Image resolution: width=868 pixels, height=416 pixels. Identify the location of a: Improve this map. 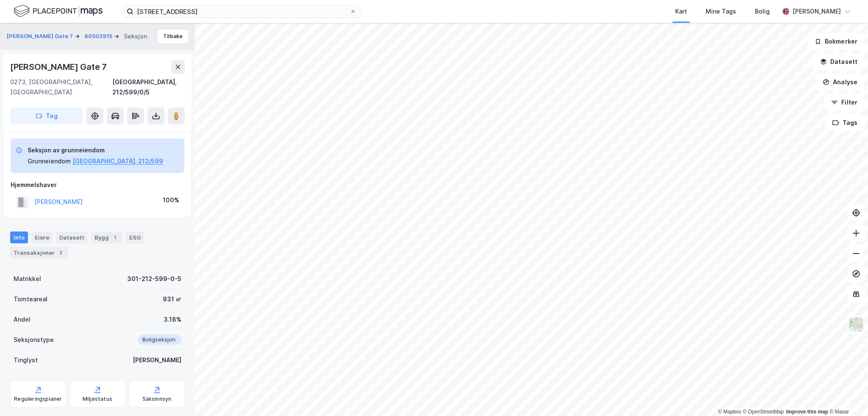
(807, 412).